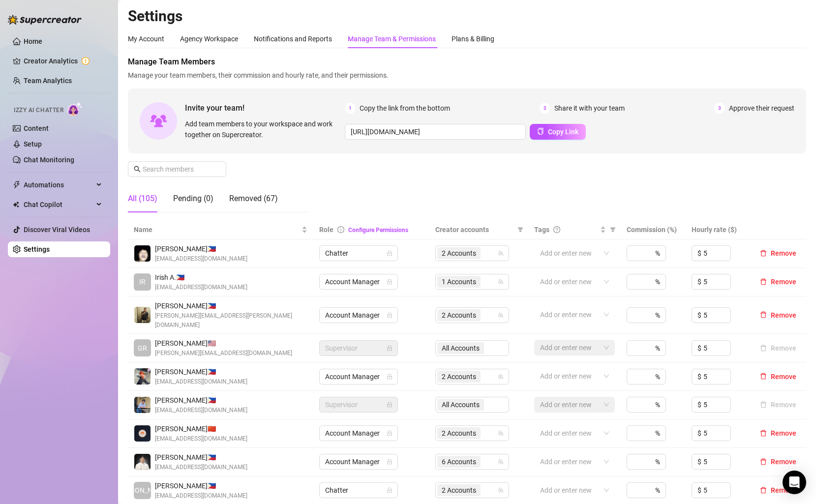  What do you see at coordinates (178, 169) in the screenshot?
I see `input: Search members` at bounding box center [178, 169].